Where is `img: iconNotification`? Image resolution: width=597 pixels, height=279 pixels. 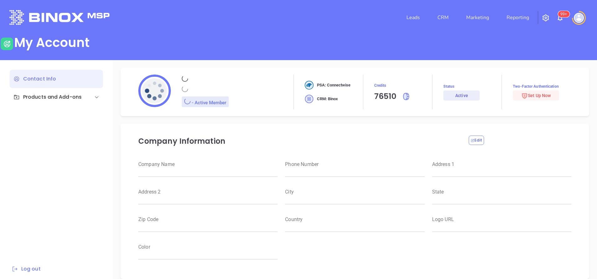 img: iconNotification is located at coordinates (560, 18).